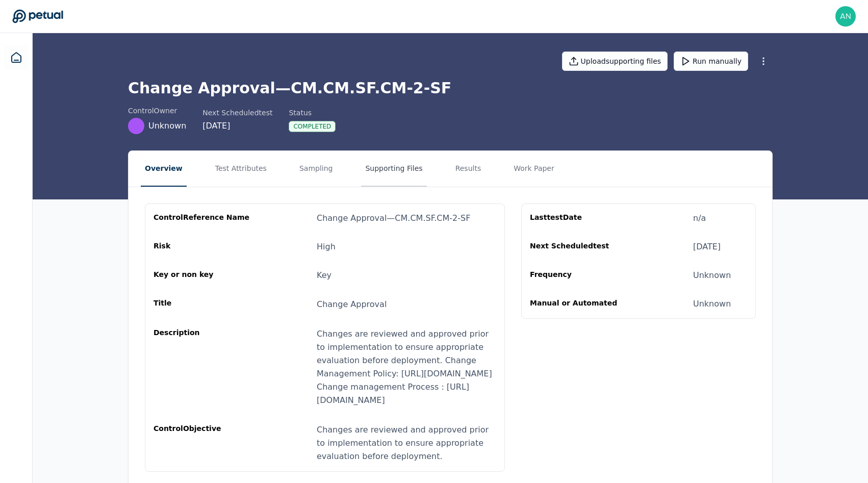 The height and width of the screenshot is (483, 868). What do you see at coordinates (450, 169) in the screenshot?
I see `nav: Tabs` at bounding box center [450, 169].